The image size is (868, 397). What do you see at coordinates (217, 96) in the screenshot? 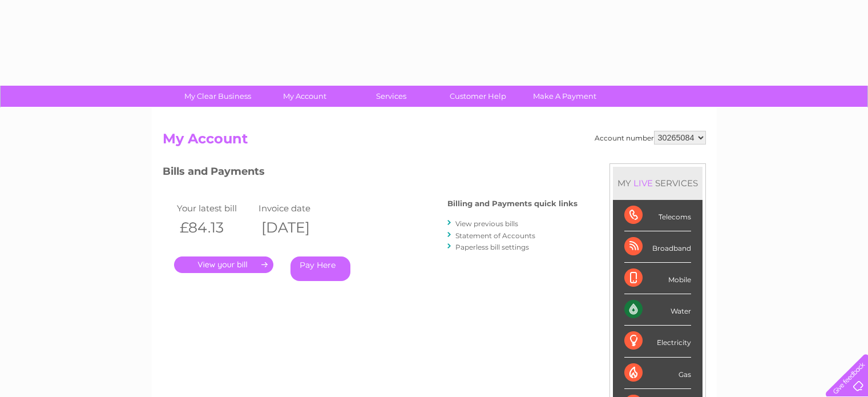
I see `a: My Clear Business` at bounding box center [217, 96].